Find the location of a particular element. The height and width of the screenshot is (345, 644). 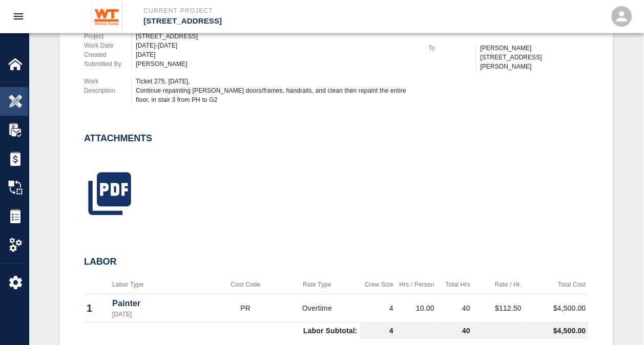

p: Current Project is located at coordinates (260, 11).